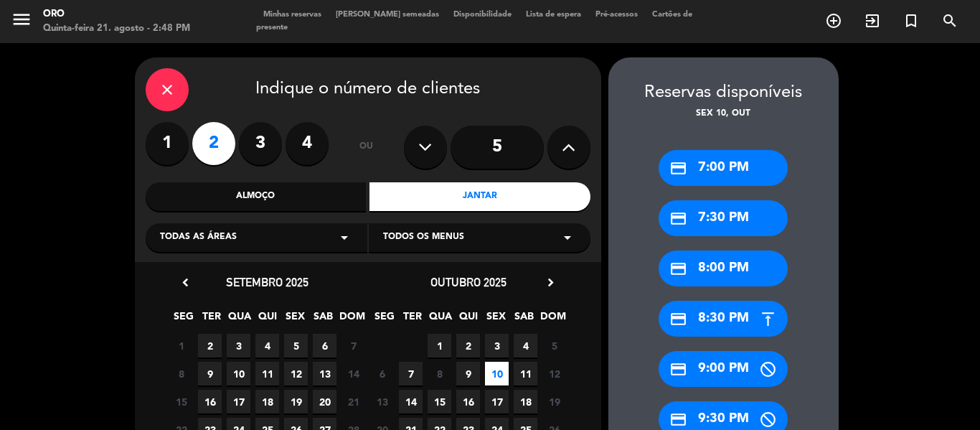 The width and height of the screenshot is (980, 430). Describe the element at coordinates (292, 14) in the screenshot. I see `span: Minhas reservas` at that location.